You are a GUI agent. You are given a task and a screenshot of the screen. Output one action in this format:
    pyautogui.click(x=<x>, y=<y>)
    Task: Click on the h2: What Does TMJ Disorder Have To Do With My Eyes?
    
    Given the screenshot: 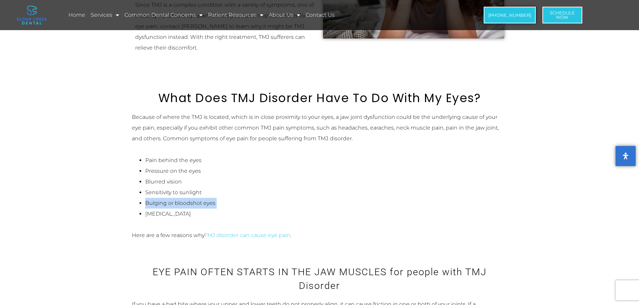 What is the action you would take?
    pyautogui.click(x=320, y=98)
    